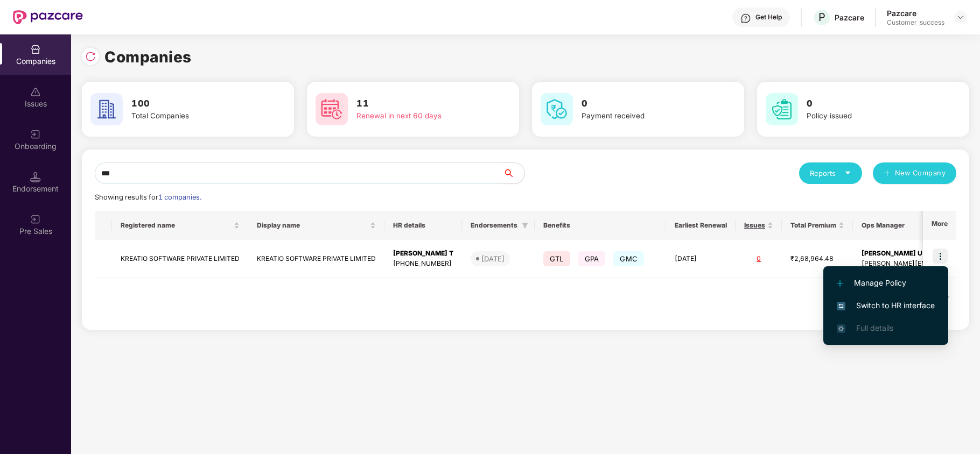  Describe the element at coordinates (840, 284) in the screenshot. I see `img: svg+xml;base64,PHN2ZyB4bWxucz0iaHR0cDovL3d3dy53My5vcmcvMjAwMC9zdmciIHdpZHRoPSIxMi4yMDEiIGhlaWdodD...` at that location.